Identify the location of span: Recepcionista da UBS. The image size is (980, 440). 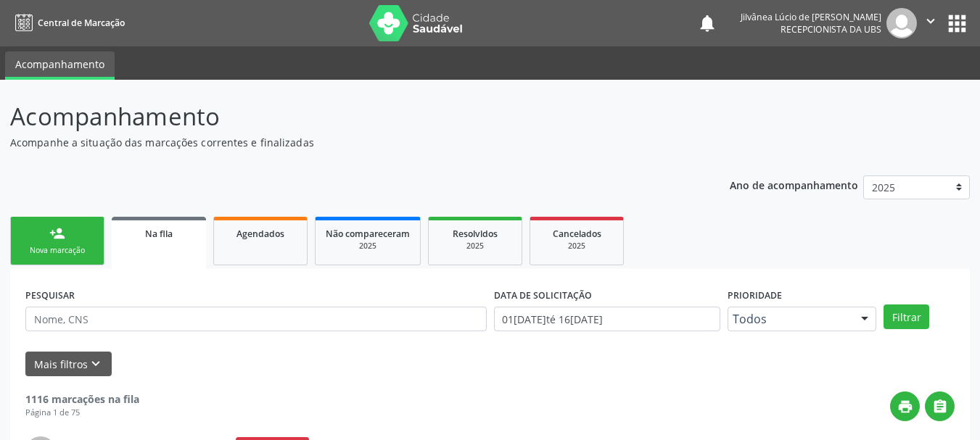
(831, 29).